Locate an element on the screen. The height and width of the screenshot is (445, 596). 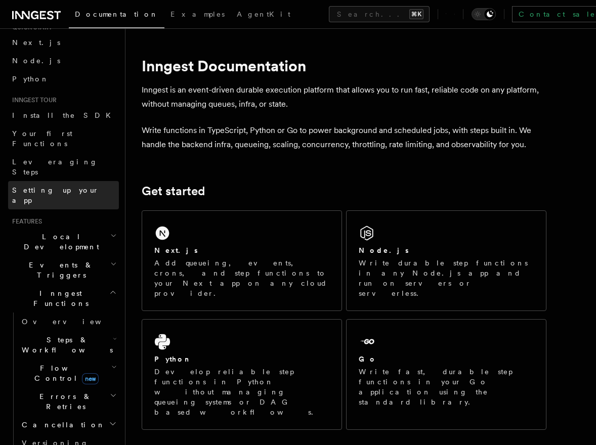
span: Documentation is located at coordinates (116, 14).